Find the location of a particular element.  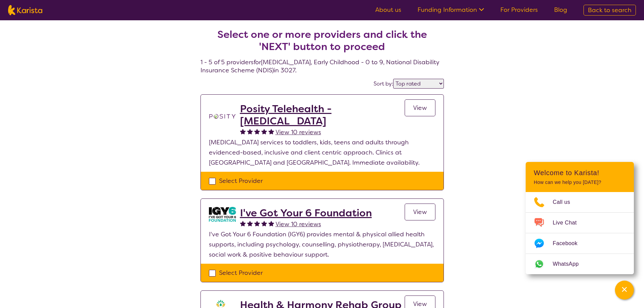

img: aw0qclyvxjfem2oefjis.jpg is located at coordinates (222, 214).